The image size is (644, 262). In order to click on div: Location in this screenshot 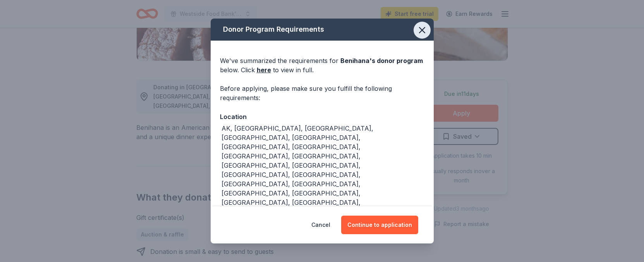, I will do `click(322, 117)`.